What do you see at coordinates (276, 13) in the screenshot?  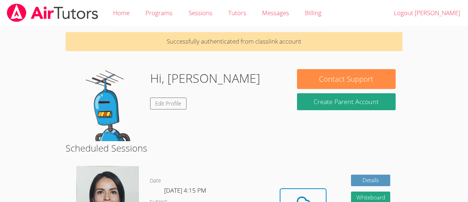 I see `span: Messages` at bounding box center [276, 13].